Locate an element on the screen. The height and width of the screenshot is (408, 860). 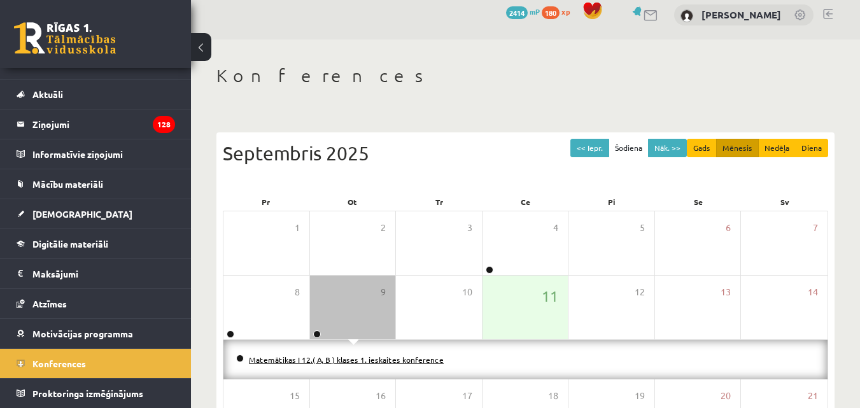
button: Nāk. >> is located at coordinates (667, 148).